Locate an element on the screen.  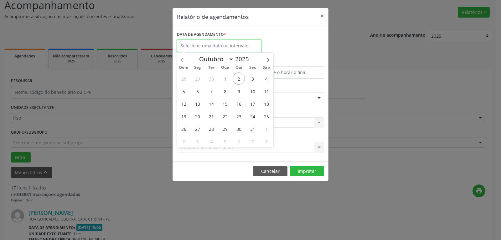
span: Outubro 12, 2025 is located at coordinates (183, 103).